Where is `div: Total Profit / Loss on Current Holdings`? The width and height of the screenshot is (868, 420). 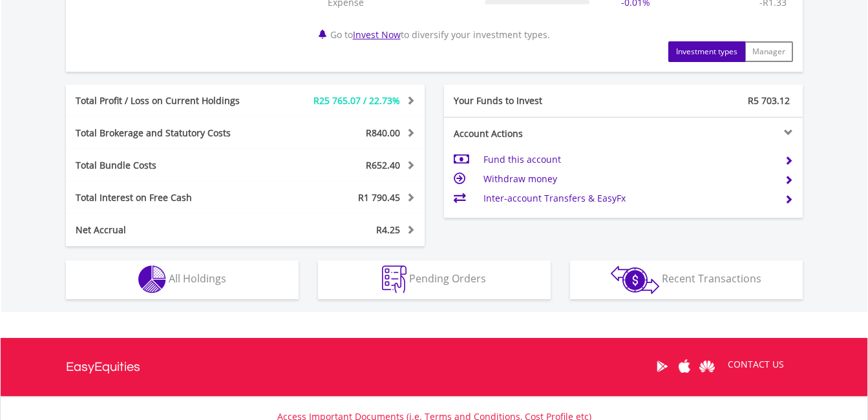
div: Total Profit / Loss on Current Holdings is located at coordinates (171, 101).